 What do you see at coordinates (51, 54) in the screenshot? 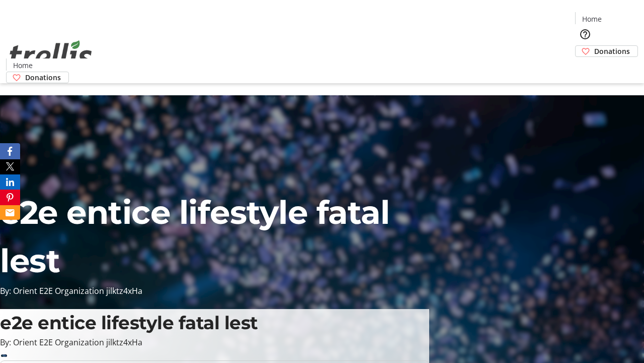
I see `img: Orient E2E Organization jilktz4xHa's Logo` at bounding box center [51, 54].